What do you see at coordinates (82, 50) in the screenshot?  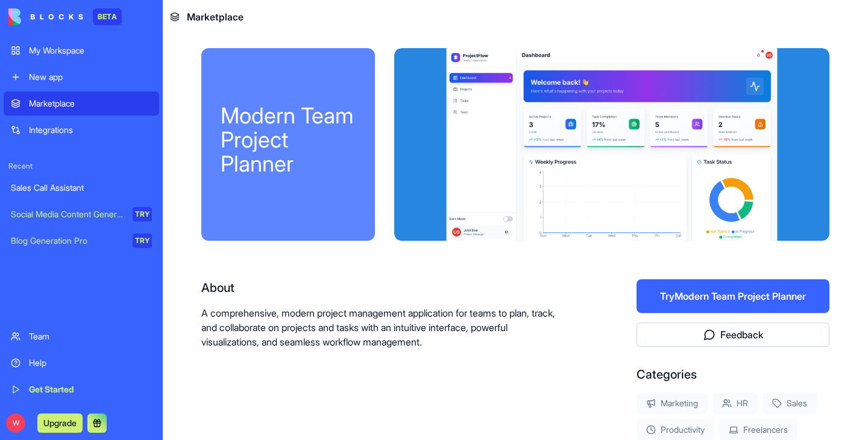 I see `a: My Workspace` at bounding box center [82, 50].